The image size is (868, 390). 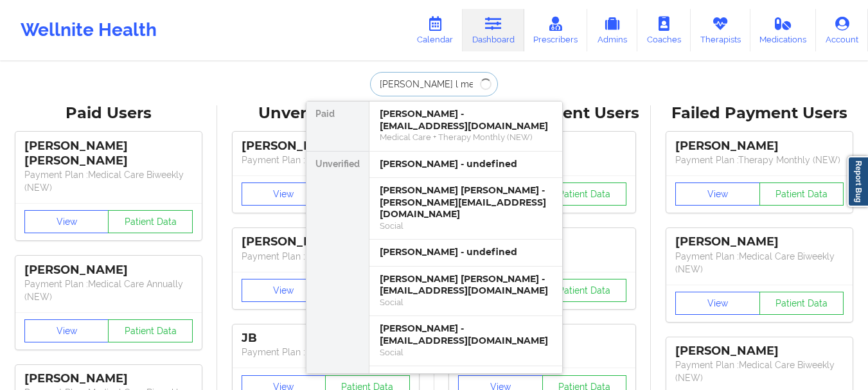 I want to click on a: Calendar, so click(x=435, y=31).